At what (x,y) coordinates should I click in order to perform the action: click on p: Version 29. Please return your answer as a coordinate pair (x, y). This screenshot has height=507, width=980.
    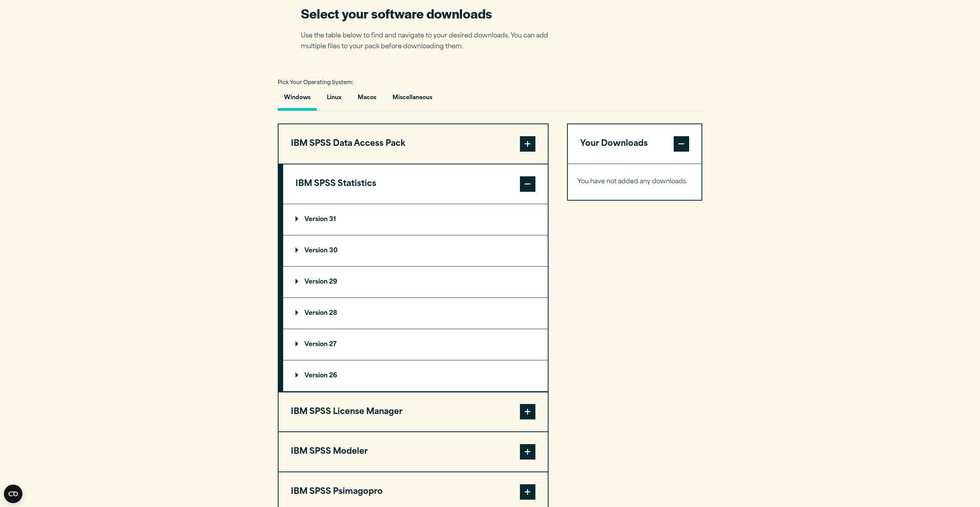
    Looking at the image, I should click on (316, 282).